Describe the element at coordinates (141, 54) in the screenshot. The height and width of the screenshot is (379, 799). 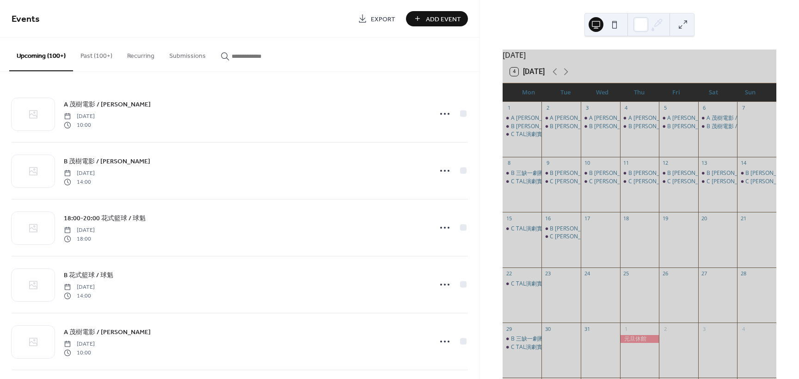
I see `button: Recurring` at that location.